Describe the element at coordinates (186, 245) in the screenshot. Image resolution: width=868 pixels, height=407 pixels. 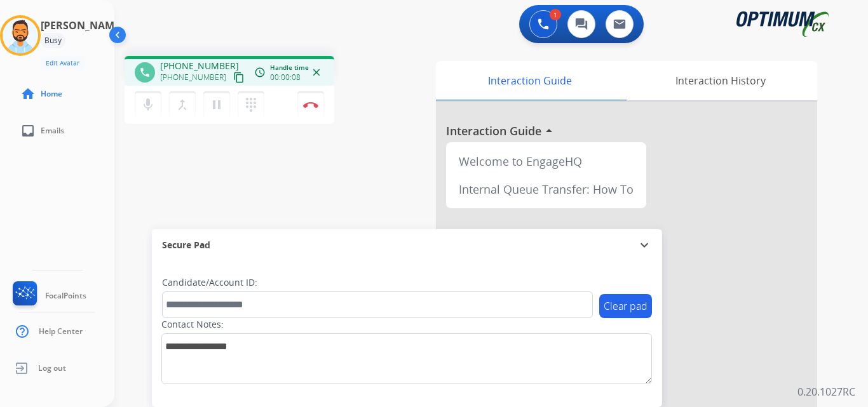
I see `span: Secure Pad` at that location.